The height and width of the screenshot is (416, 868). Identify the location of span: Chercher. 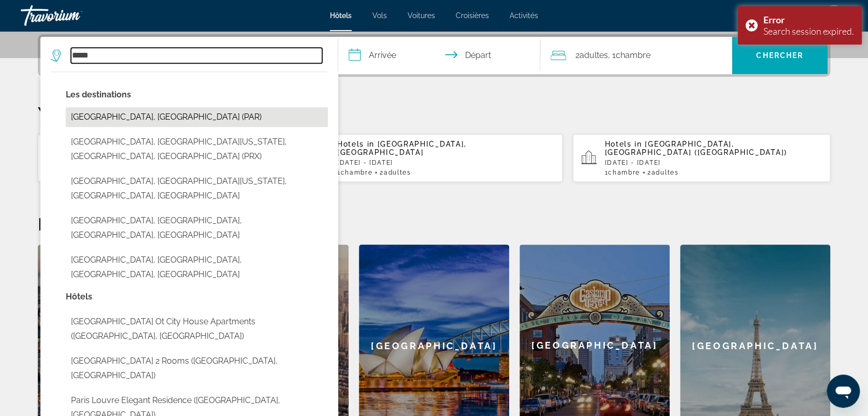
(780, 55).